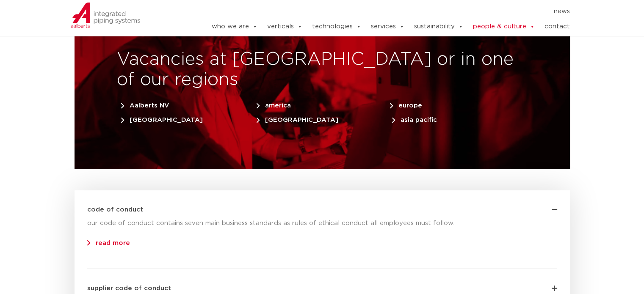 The height and width of the screenshot is (294, 644). I want to click on a: supplier code of conduct, so click(129, 288).